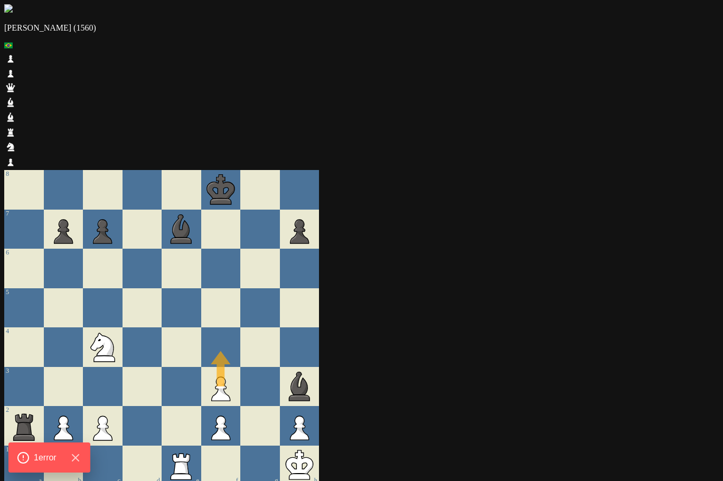 Image resolution: width=723 pixels, height=481 pixels. Describe the element at coordinates (24, 449) in the screenshot. I see `div: 1` at that location.